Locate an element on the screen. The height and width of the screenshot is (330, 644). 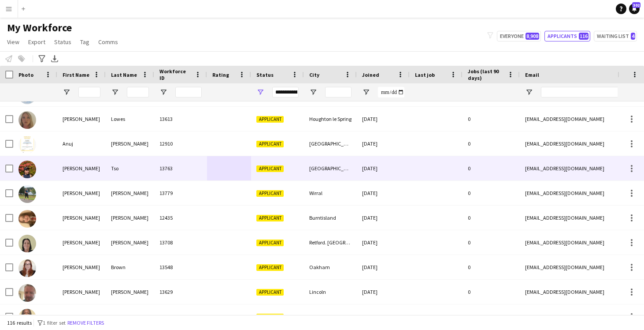
div: 13613 is located at coordinates (181, 119).